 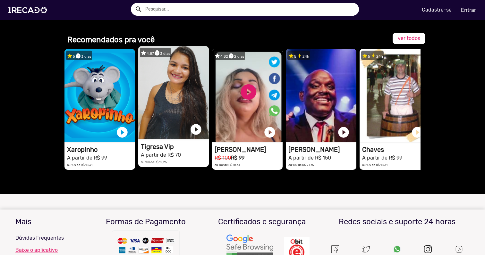 I want to click on h3: Formas de Pagamento, so click(x=146, y=222).